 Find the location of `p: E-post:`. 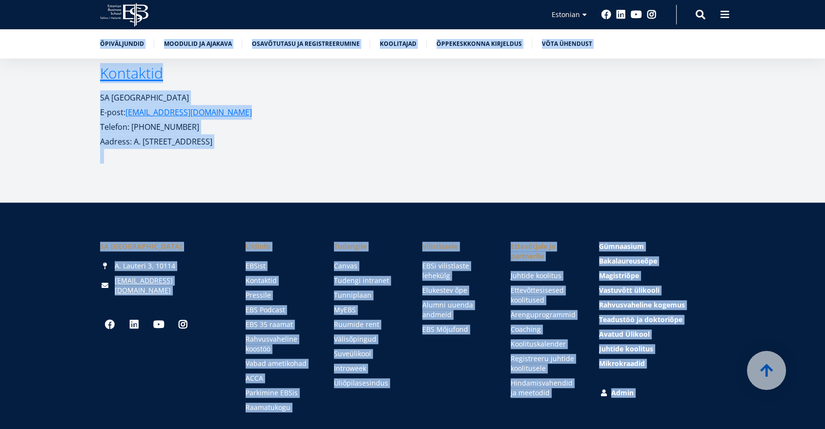

p: E-post: is located at coordinates (332, 112).